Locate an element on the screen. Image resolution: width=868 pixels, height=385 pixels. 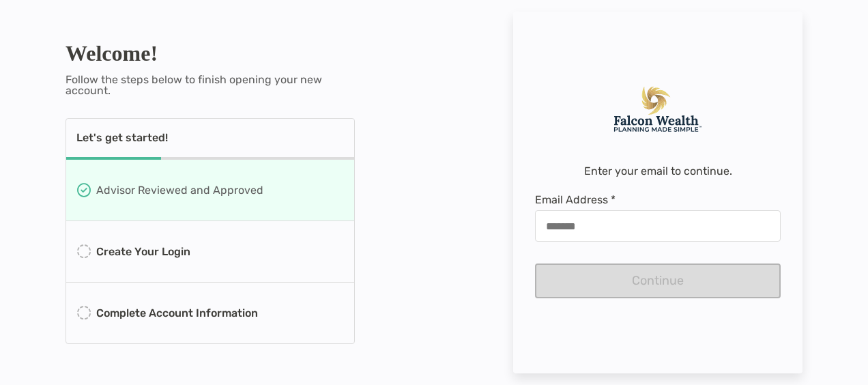
p: Follow the steps below to finish opening your new account. is located at coordinates (210, 85).